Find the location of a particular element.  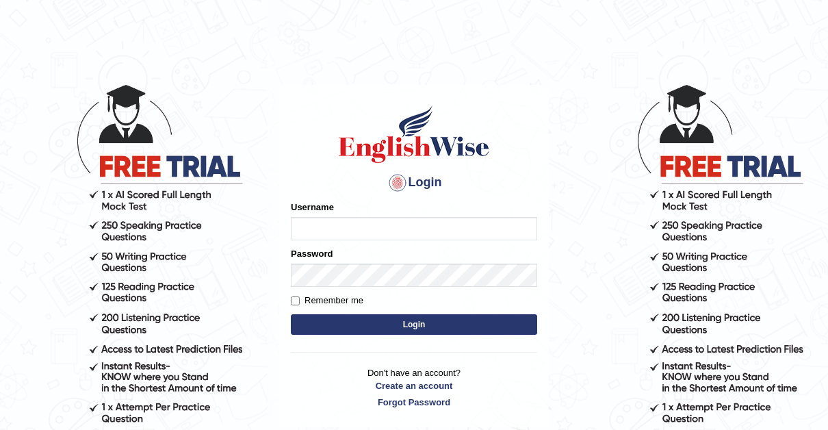

a: Create an account is located at coordinates (414, 385).